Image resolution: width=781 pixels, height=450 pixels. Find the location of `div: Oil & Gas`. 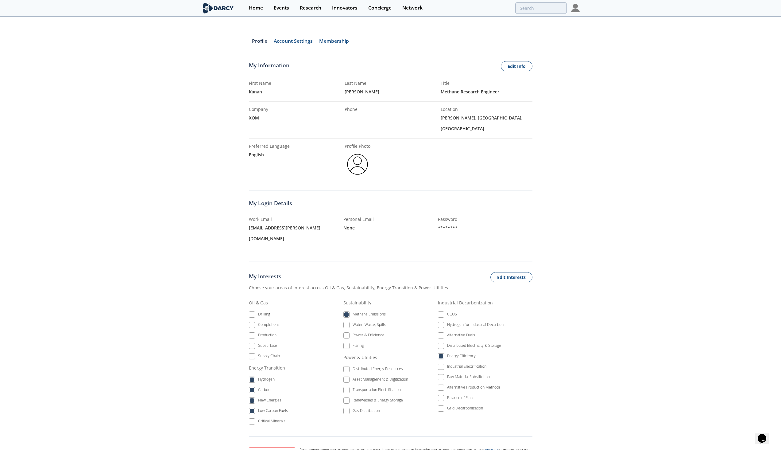

div: Oil & Gas is located at coordinates (296, 305).